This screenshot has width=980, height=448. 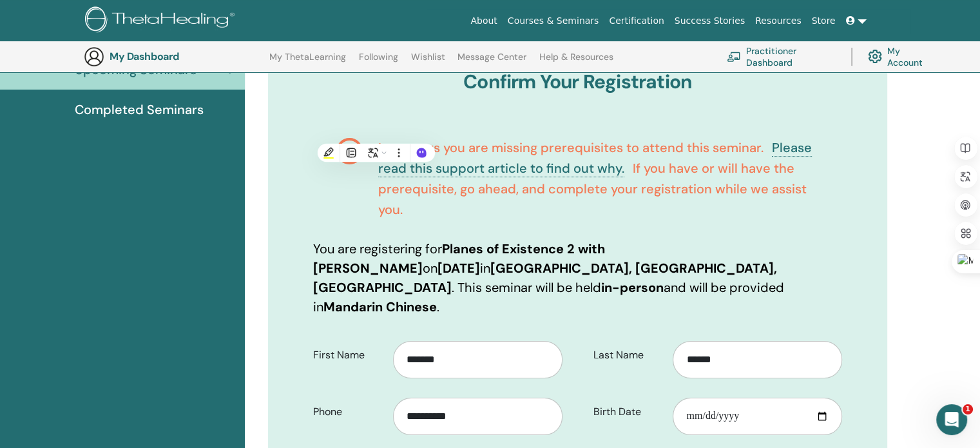 What do you see at coordinates (875, 56) in the screenshot?
I see `img: cog.svg` at bounding box center [875, 56].